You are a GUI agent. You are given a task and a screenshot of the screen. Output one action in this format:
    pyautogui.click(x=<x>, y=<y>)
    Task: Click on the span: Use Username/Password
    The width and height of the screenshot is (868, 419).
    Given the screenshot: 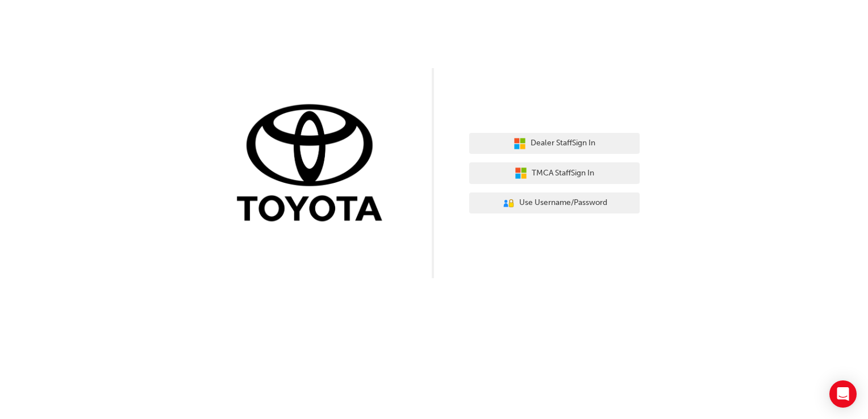 What is the action you would take?
    pyautogui.click(x=563, y=203)
    